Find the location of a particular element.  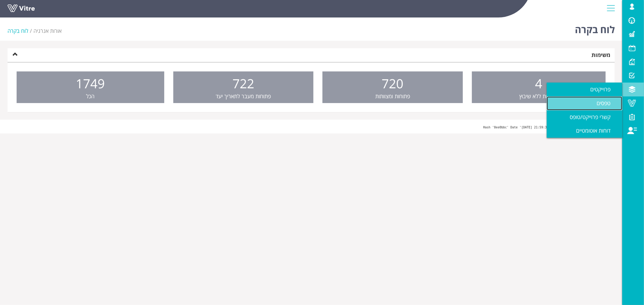

span: הכל is located at coordinates (90, 96).